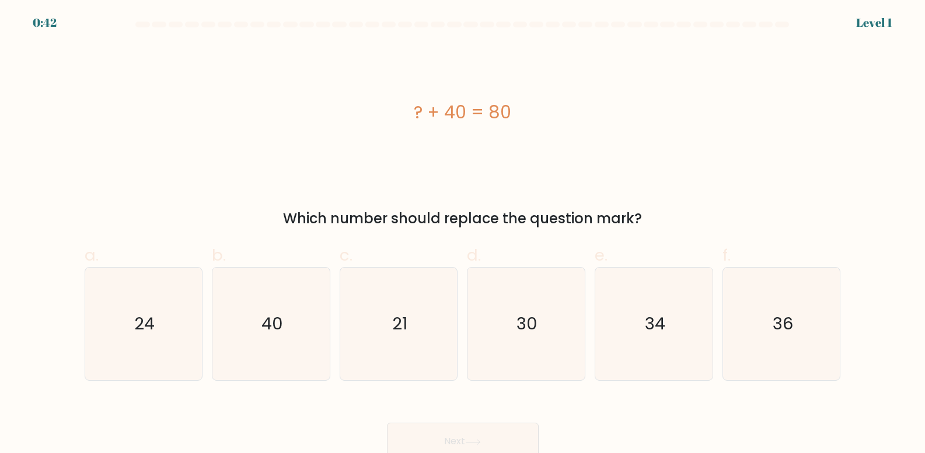  Describe the element at coordinates (655, 324) in the screenshot. I see `text: 34` at that location.